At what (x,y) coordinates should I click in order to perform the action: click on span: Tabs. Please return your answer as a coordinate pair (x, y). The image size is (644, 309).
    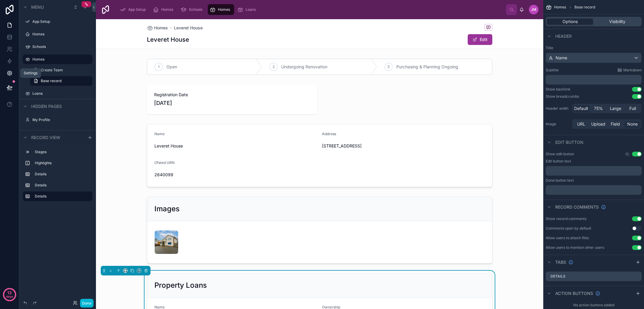
    Looking at the image, I should click on (561, 262).